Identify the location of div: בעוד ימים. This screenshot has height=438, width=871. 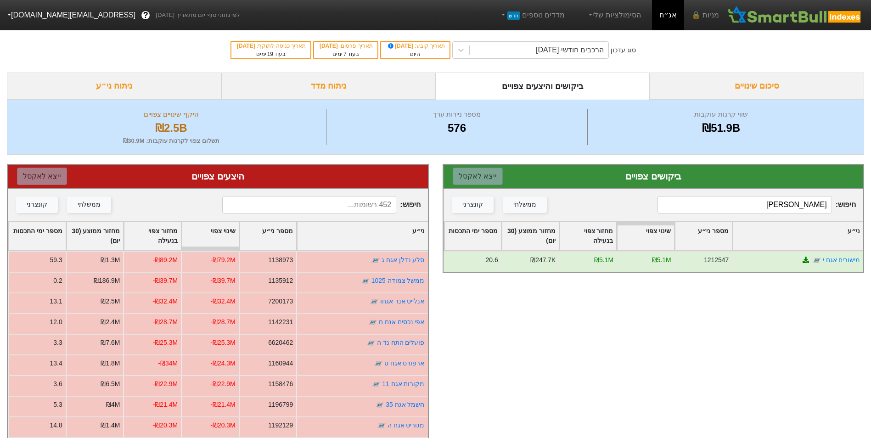
(346, 54).